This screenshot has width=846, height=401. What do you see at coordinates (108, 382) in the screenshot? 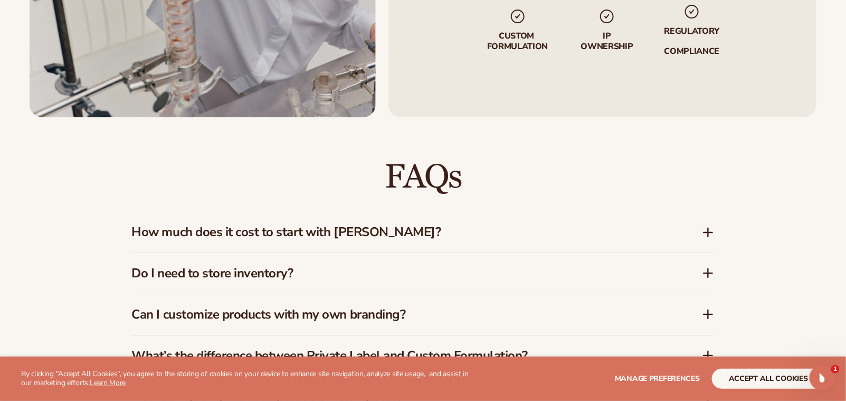
I see `a: Learn More` at bounding box center [108, 382].